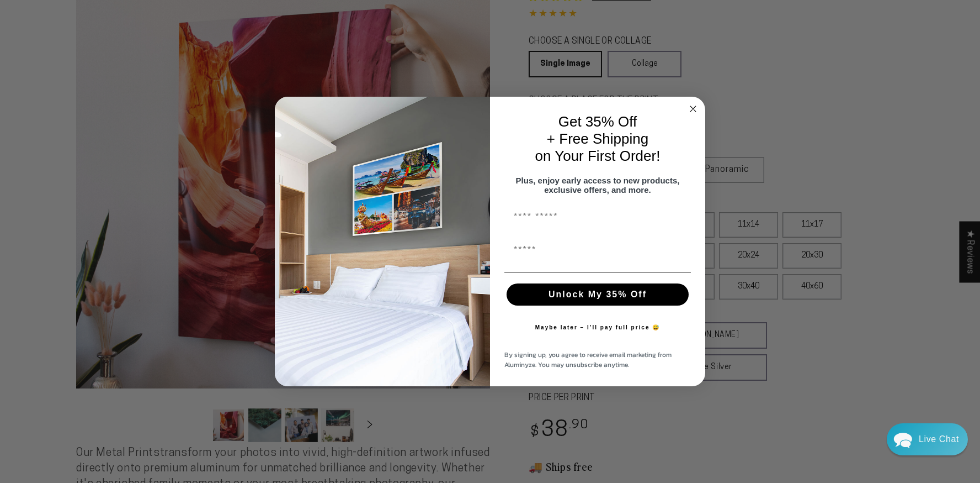  What do you see at coordinates (598, 156) in the screenshot?
I see `span: on Your First Order!` at bounding box center [598, 156].